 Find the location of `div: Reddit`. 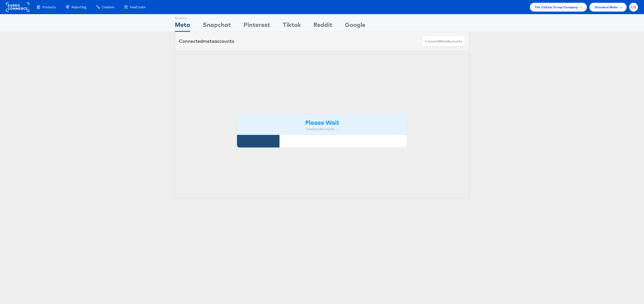

div: Reddit is located at coordinates (323, 26).